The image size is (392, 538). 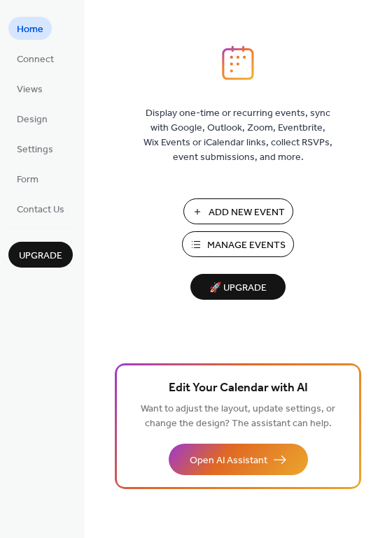 What do you see at coordinates (238, 287) in the screenshot?
I see `button: 🚀 Upgrade` at bounding box center [238, 287].